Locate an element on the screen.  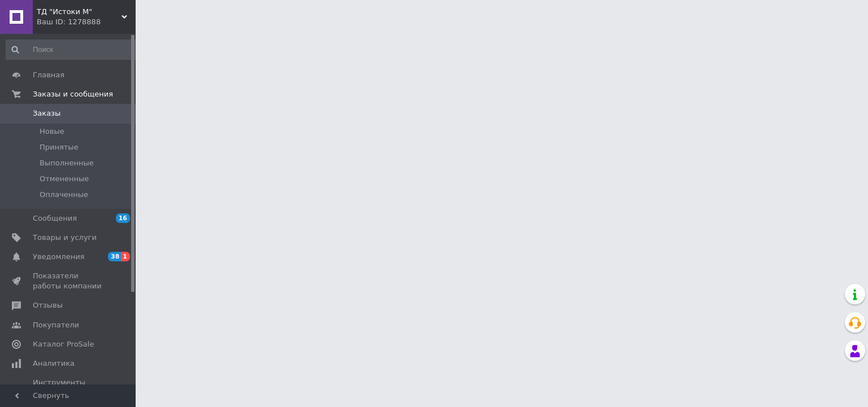
span: Показатели работы компании is located at coordinates (68, 282).